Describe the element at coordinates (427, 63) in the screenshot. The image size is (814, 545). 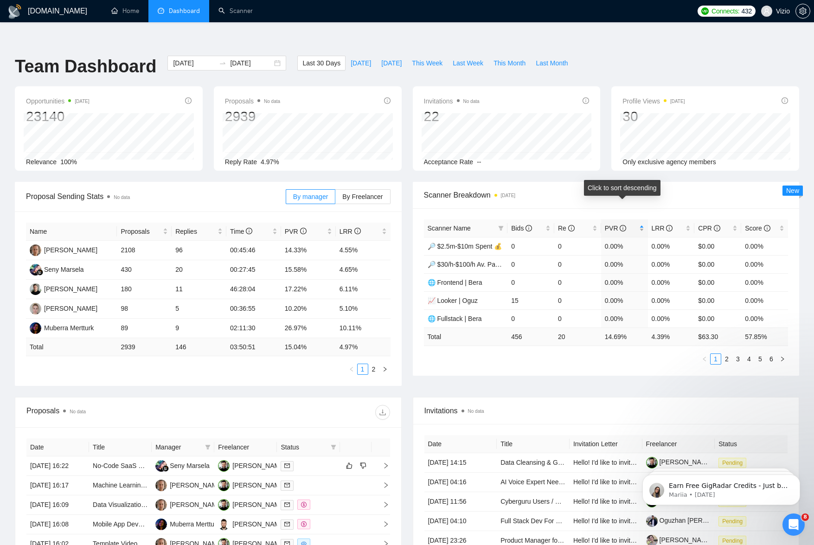
I see `span: This Week` at that location.